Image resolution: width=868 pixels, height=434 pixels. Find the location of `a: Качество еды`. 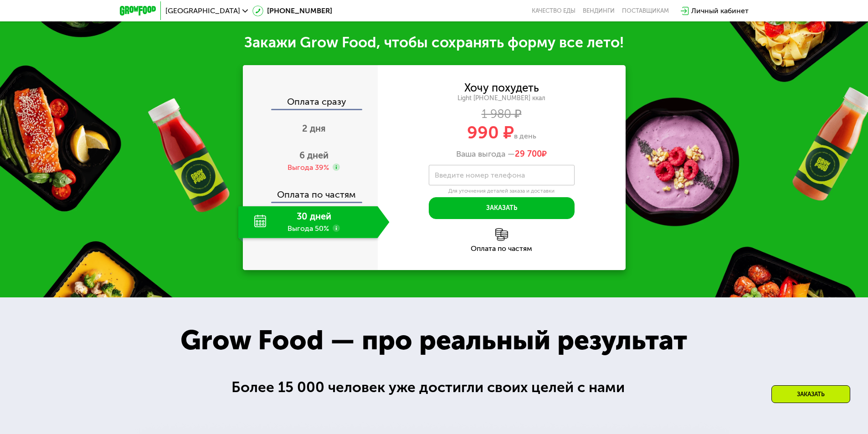

a: Качество еды is located at coordinates (553, 11).